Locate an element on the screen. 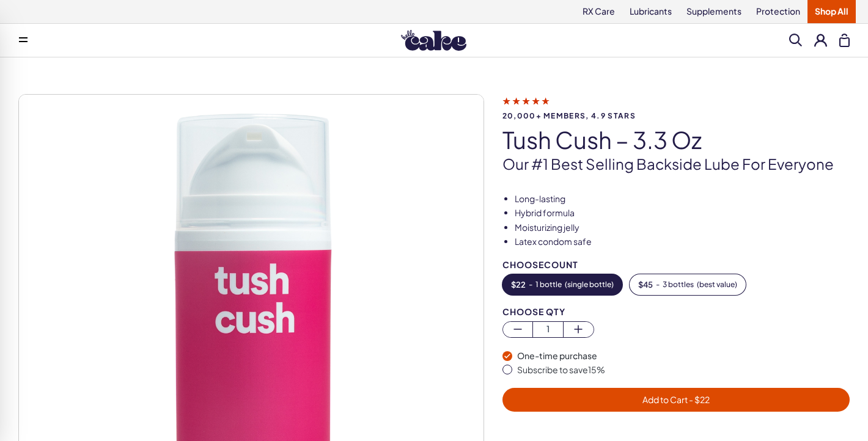 Image resolution: width=868 pixels, height=441 pixels. span: 3 bottles is located at coordinates (677, 285).